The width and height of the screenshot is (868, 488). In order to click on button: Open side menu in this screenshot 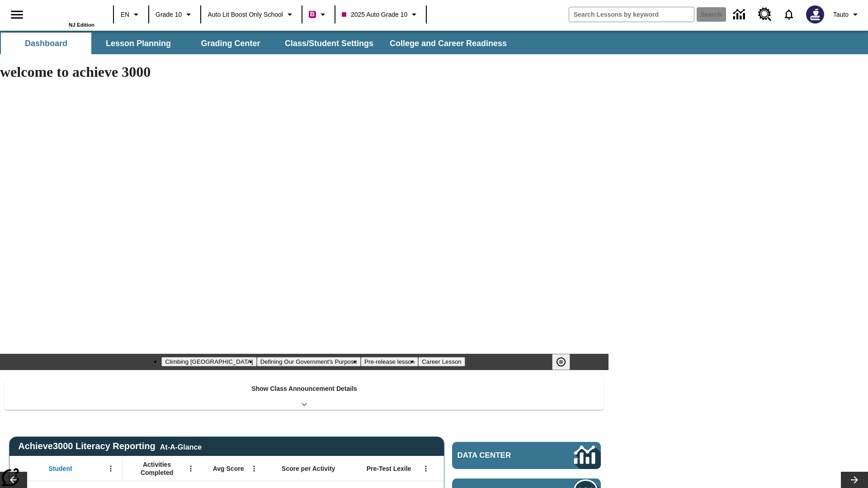, I will do `click(17, 15)`.